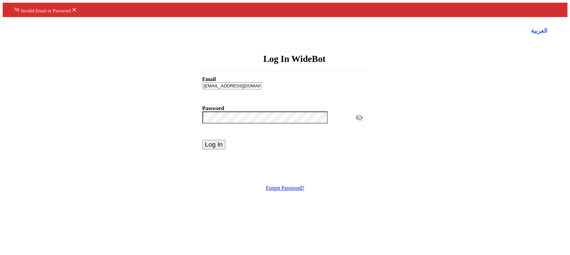 The image size is (570, 255). What do you see at coordinates (285, 108) in the screenshot?
I see `label: Password` at bounding box center [285, 108].